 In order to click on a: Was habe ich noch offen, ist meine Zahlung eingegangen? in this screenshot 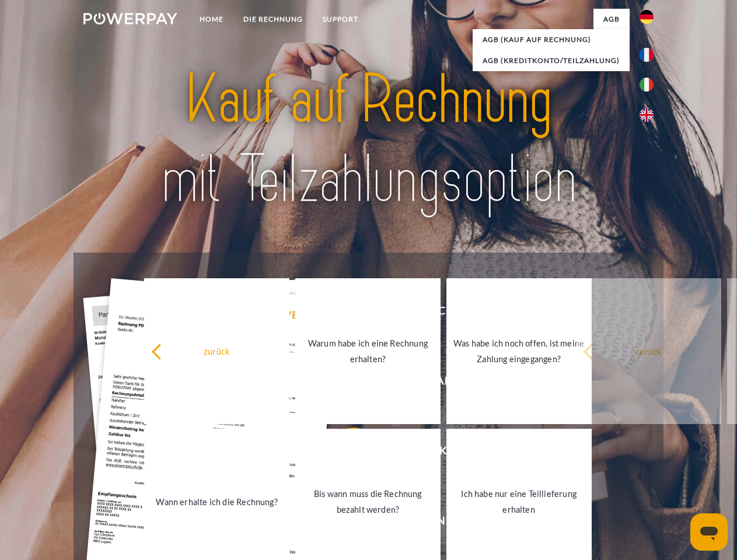, I will do `click(519, 351)`.